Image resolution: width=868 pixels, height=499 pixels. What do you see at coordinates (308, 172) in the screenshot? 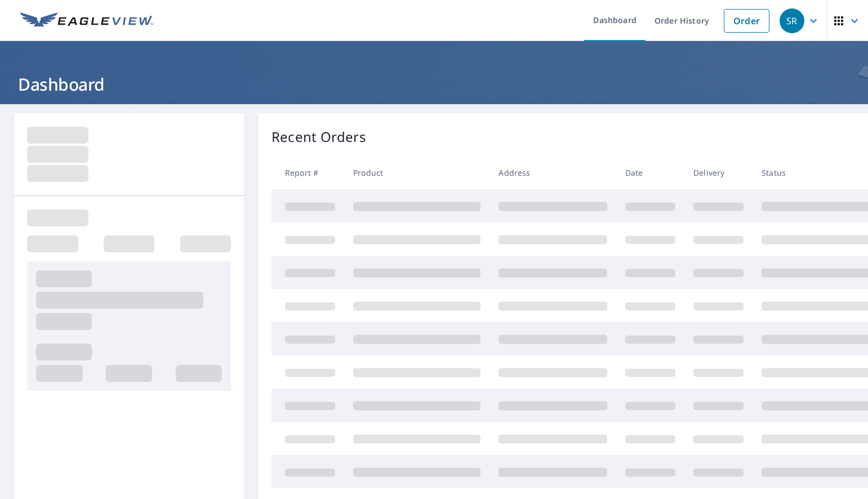
I see `th: Report #` at bounding box center [308, 172].